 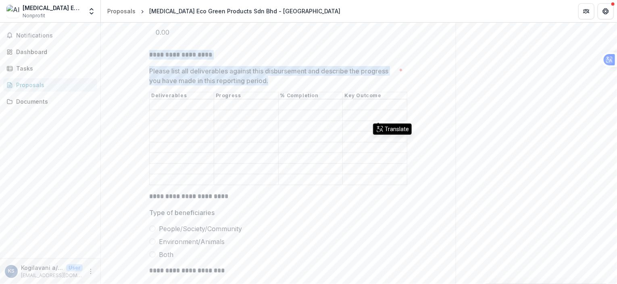 I want to click on button: More, so click(x=91, y=271).